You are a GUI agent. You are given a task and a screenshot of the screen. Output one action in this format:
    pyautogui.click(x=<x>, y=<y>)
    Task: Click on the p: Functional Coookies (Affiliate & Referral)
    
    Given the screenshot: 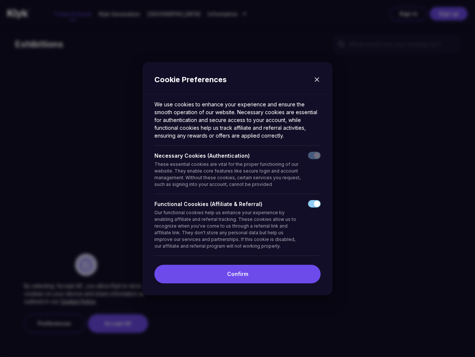 What is the action you would take?
    pyautogui.click(x=228, y=204)
    